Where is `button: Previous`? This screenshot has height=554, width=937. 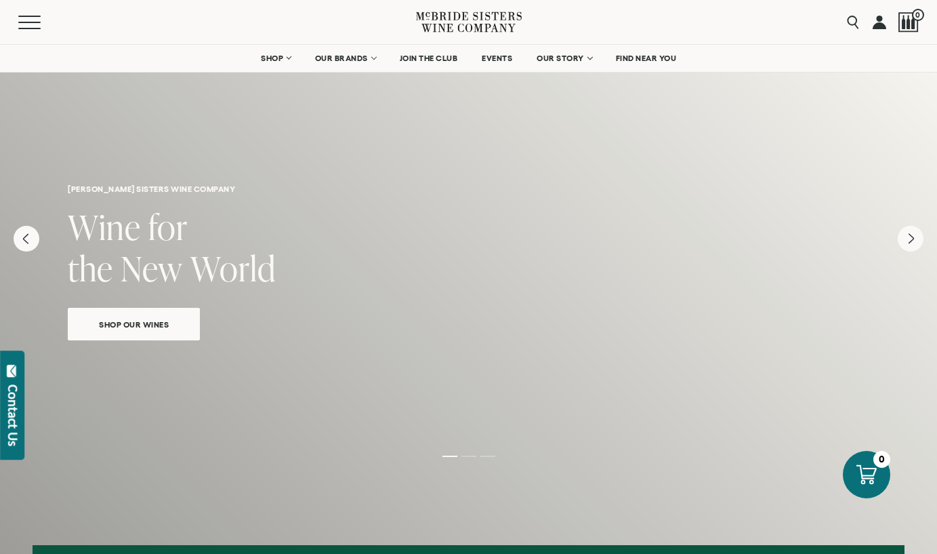
button: Previous is located at coordinates (26, 239).